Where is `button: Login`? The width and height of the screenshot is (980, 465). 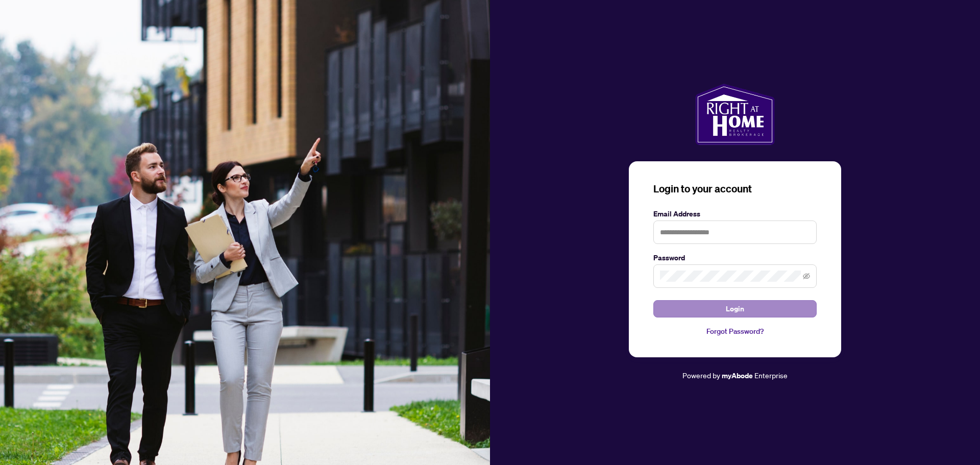
button: Login is located at coordinates (735, 309).